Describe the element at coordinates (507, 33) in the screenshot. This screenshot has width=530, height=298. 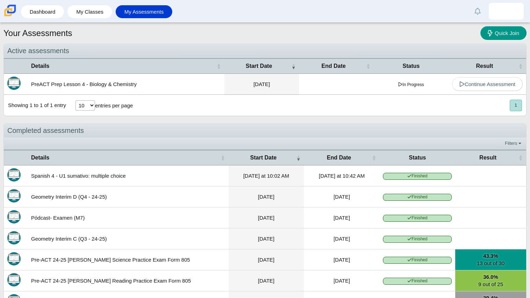
I see `span: Quick Join` at that location.